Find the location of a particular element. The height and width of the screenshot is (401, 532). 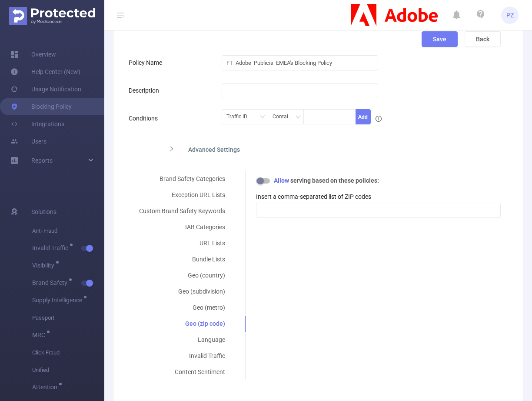

a: Users is located at coordinates (29, 141).